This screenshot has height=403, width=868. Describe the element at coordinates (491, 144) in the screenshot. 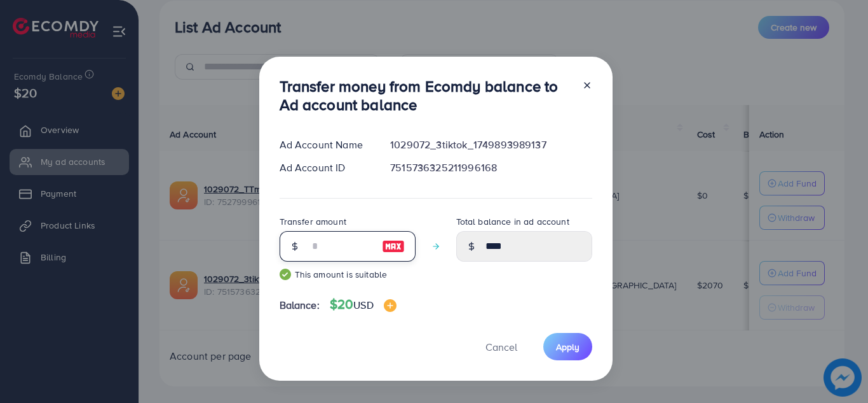

I see `div: 1029072_3tiktok_1749893989137` at that location.